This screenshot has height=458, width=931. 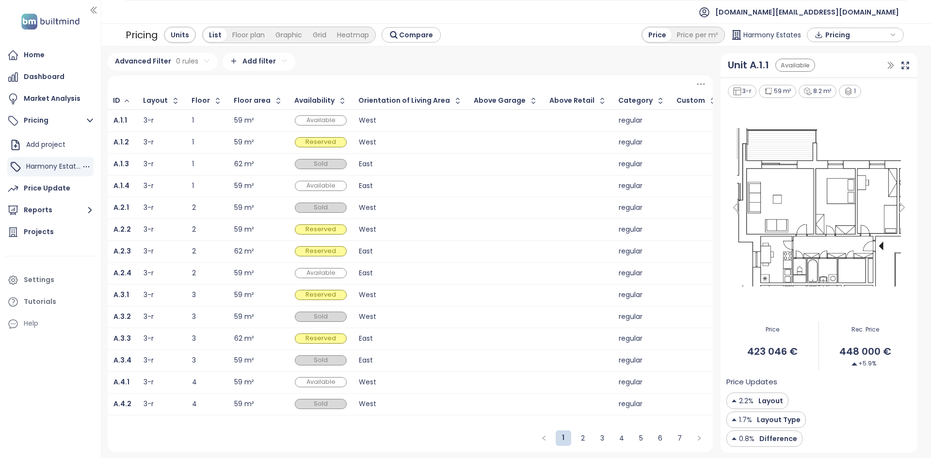 What do you see at coordinates (680, 438) in the screenshot?
I see `li: 7` at bounding box center [680, 438].